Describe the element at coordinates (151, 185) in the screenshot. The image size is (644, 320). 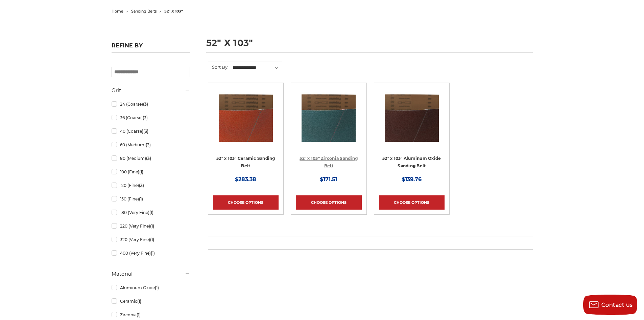
I see `a: 120 (Fine)` at that location.